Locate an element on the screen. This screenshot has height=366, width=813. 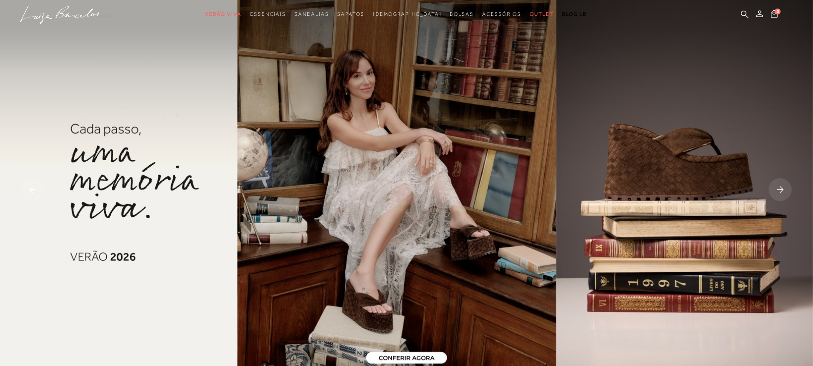
span: Sapatos is located at coordinates (350, 14).